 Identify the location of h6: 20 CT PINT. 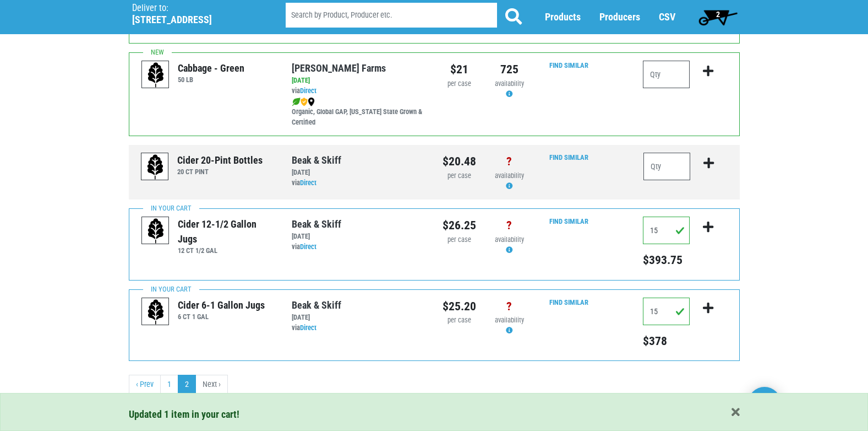
(219, 172).